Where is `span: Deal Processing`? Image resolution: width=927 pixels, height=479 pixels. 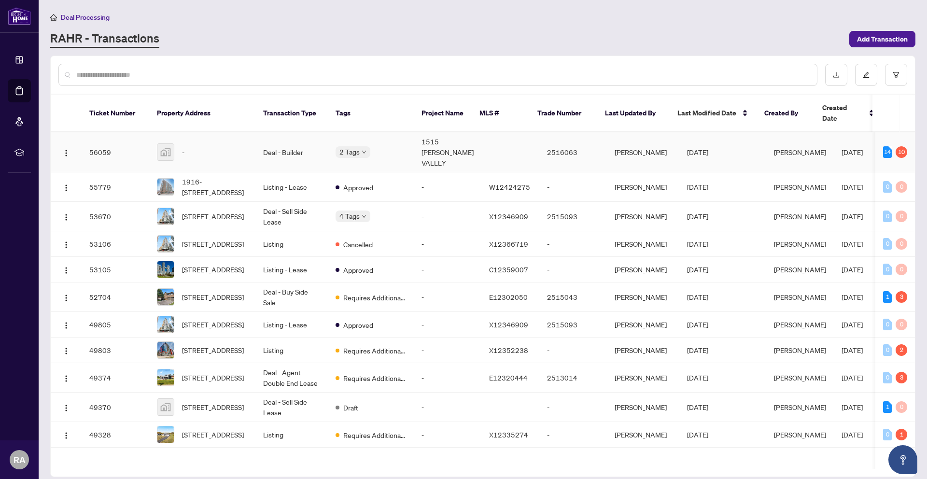 span: Deal Processing is located at coordinates (85, 17).